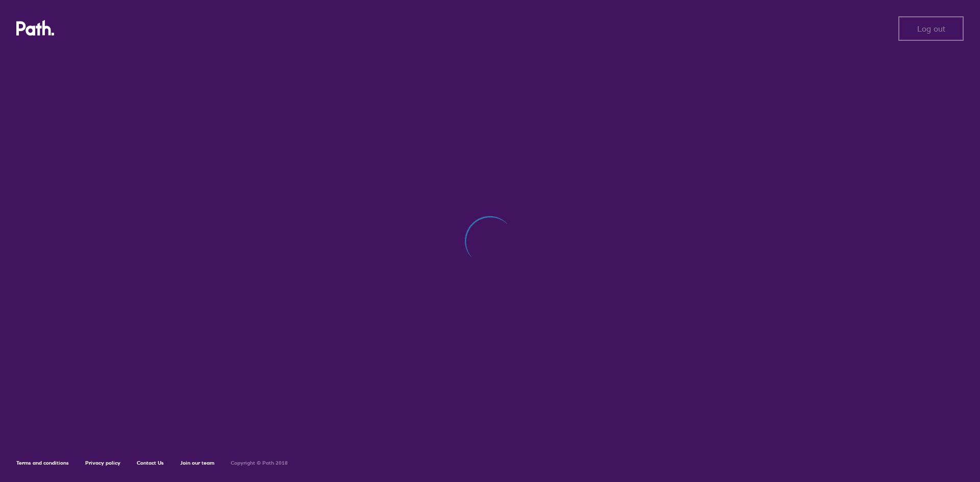 This screenshot has height=482, width=980. I want to click on a: Privacy policy, so click(102, 463).